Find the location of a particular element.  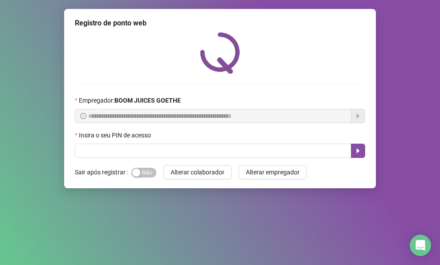

button: Alterar empregador is located at coordinates (273, 172).